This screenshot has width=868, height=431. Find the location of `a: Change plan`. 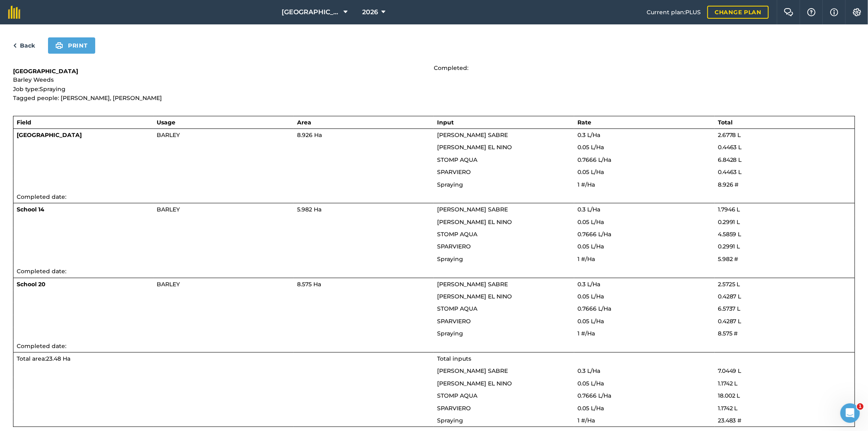

a: Change plan is located at coordinates (738, 12).